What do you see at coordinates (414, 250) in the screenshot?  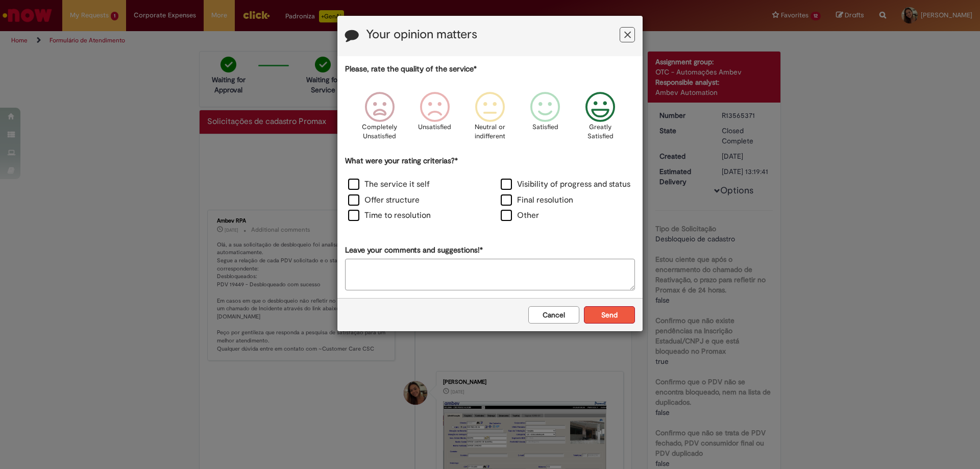 I see `label: Leave your comments and suggestions!*` at bounding box center [414, 250].